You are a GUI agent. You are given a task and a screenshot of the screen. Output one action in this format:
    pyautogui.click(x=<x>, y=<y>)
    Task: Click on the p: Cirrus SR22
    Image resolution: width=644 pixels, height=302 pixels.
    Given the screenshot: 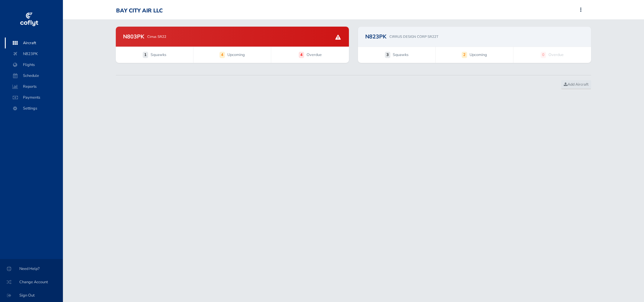 What is the action you would take?
    pyautogui.click(x=157, y=37)
    